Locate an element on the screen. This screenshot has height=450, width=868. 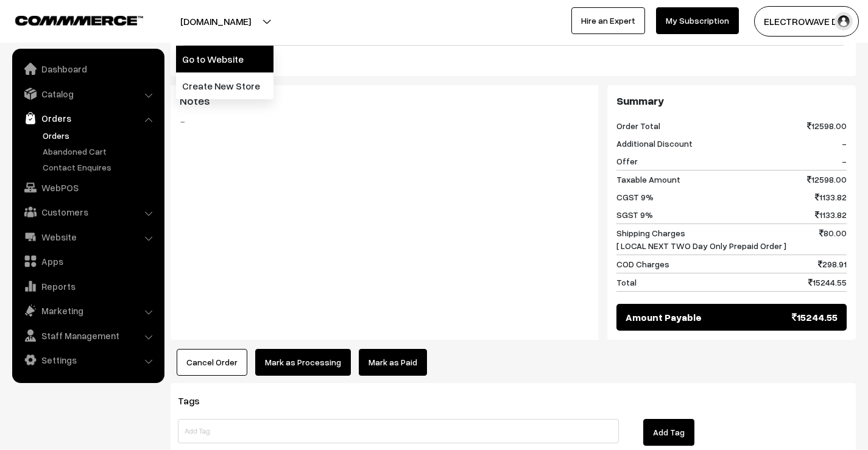
span: Amount Payable is located at coordinates (663, 317).